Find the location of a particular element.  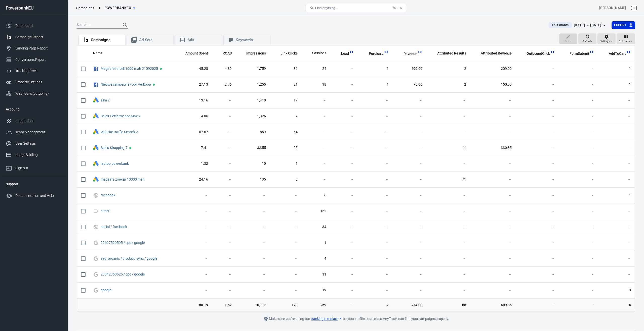

svg: This column is calculated from AnyTrack real-time data is located at coordinates (386, 52).